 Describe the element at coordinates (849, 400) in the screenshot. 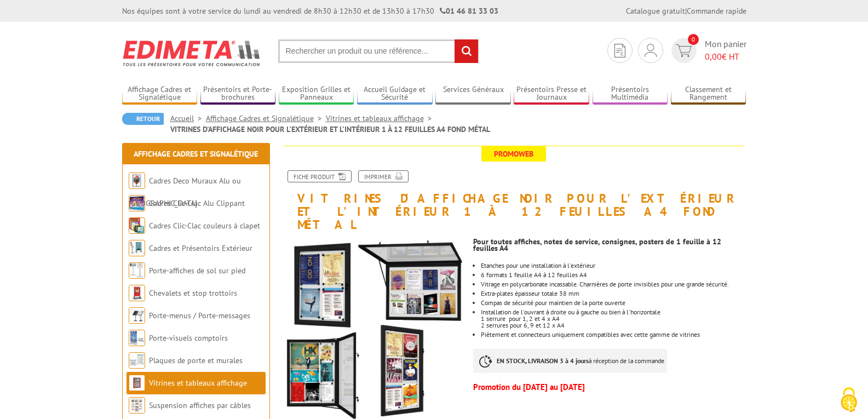

I see `button: Cookies (fenêtre modale)` at that location.